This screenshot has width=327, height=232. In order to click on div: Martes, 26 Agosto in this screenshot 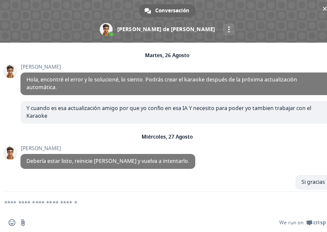, I will do `click(167, 55)`.